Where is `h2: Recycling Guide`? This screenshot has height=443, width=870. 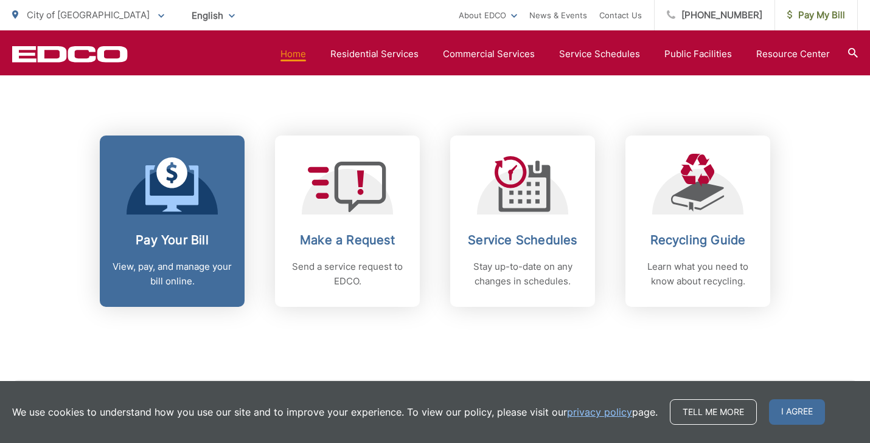
h2: Recycling Guide is located at coordinates (698, 240).